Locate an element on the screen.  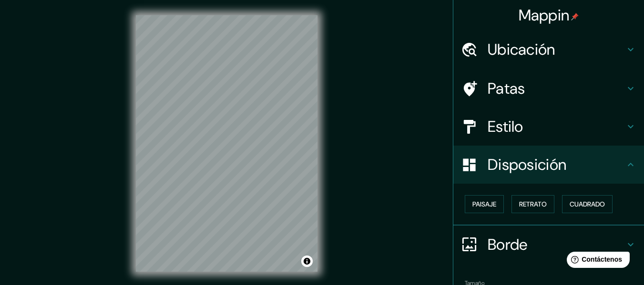
button: Cuadrado is located at coordinates (587, 204).